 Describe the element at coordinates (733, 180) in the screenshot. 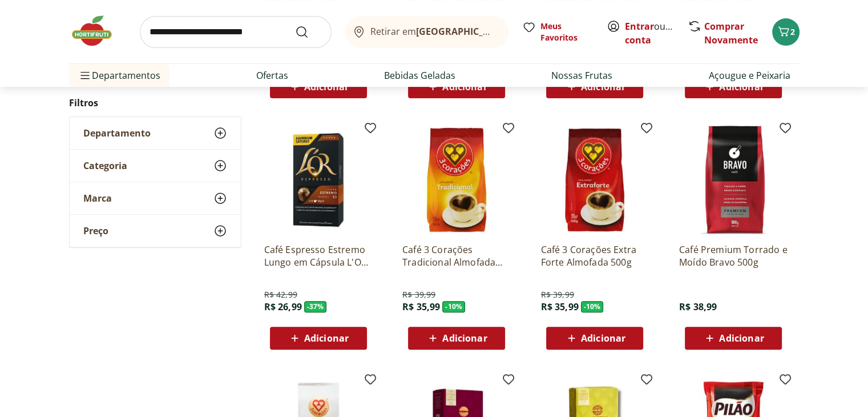

I see `img: Café Premium Torrado e Moído Bravo 500g` at that location.